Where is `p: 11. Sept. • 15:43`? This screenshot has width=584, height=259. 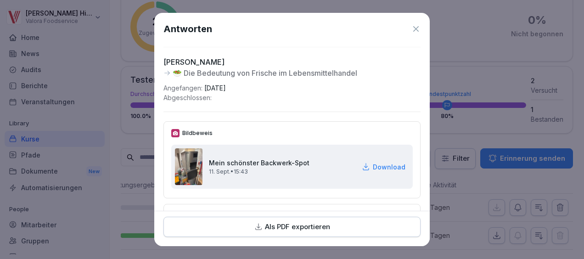
p: 11. Sept. • 15:43 is located at coordinates (259, 172).